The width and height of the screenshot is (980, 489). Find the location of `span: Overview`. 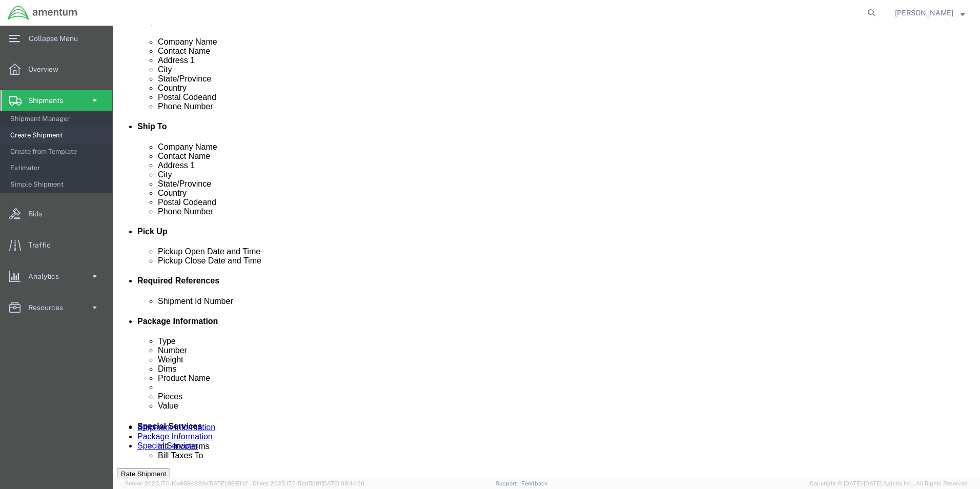

span: Overview is located at coordinates (47, 69).